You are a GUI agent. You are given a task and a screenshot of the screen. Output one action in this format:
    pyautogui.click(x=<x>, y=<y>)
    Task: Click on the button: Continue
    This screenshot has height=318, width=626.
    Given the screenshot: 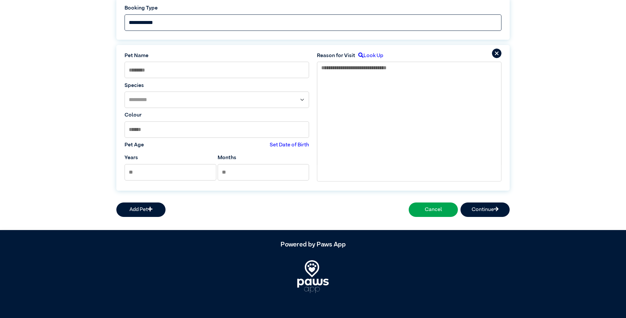 What is the action you would take?
    pyautogui.click(x=485, y=209)
    